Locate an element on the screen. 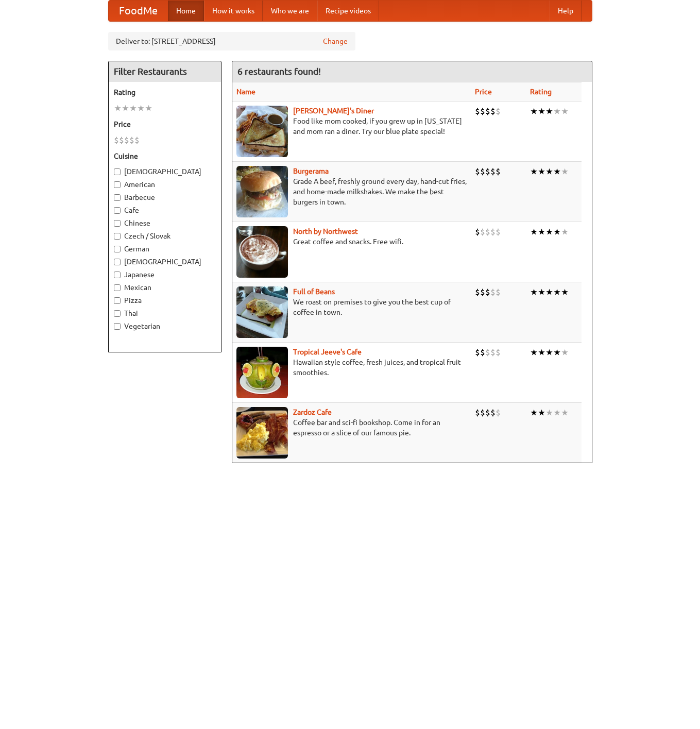 The width and height of the screenshot is (700, 729). a: How it works is located at coordinates (233, 10).